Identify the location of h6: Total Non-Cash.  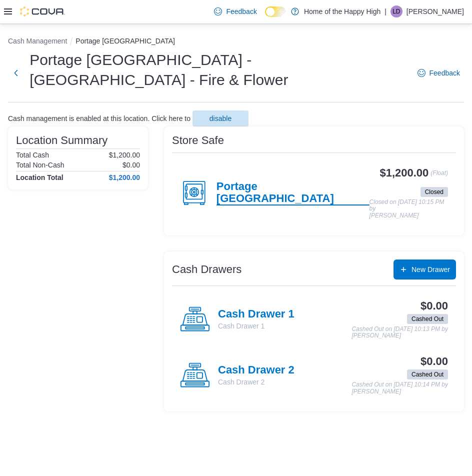
(40, 165).